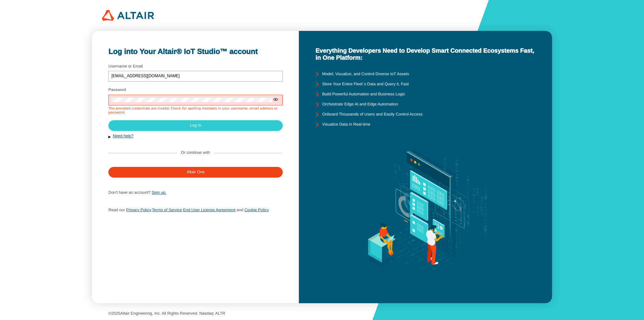 The image size is (644, 320). What do you see at coordinates (130, 192) in the screenshot?
I see `span: Don't have an account?` at bounding box center [130, 192].